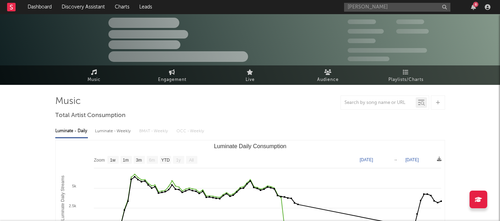 This screenshot has width=500, height=221. What do you see at coordinates (250, 80) in the screenshot?
I see `span: Live` at bounding box center [250, 80].